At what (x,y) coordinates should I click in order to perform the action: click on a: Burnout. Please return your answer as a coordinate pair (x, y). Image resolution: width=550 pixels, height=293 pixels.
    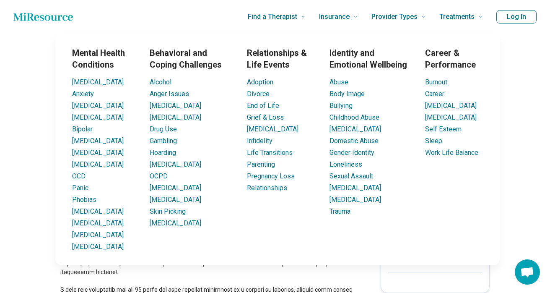
    Looking at the image, I should click on (436, 82).